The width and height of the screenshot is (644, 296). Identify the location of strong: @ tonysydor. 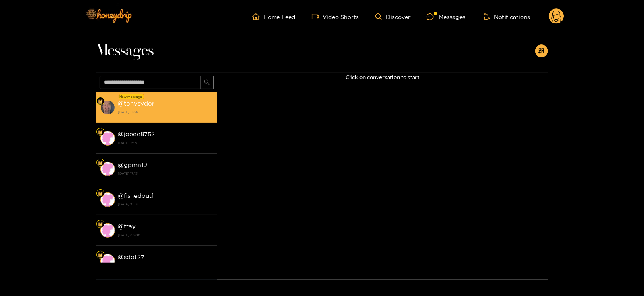
(136, 103).